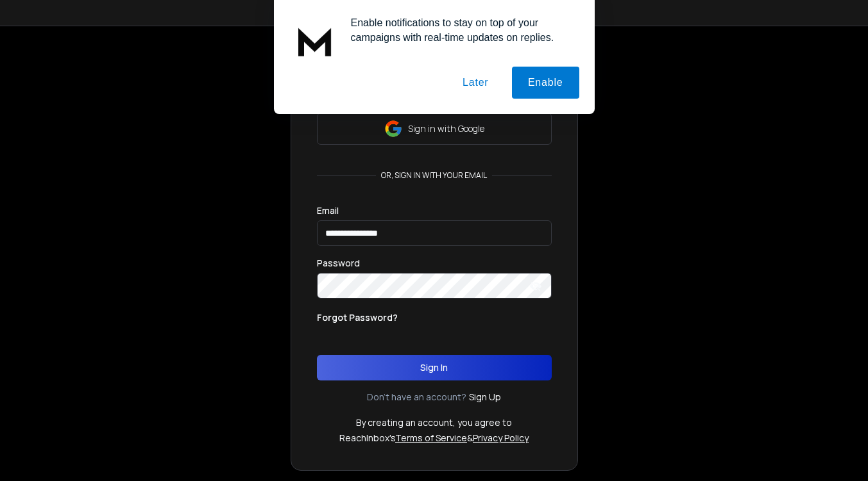  What do you see at coordinates (357, 318) in the screenshot?
I see `p: Forgot Password?` at bounding box center [357, 318].